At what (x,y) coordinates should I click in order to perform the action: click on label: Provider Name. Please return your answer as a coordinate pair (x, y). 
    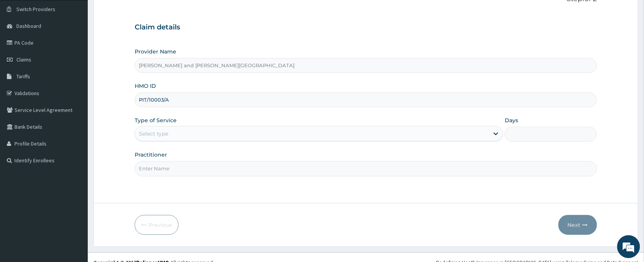
    Looking at the image, I should click on (155, 51).